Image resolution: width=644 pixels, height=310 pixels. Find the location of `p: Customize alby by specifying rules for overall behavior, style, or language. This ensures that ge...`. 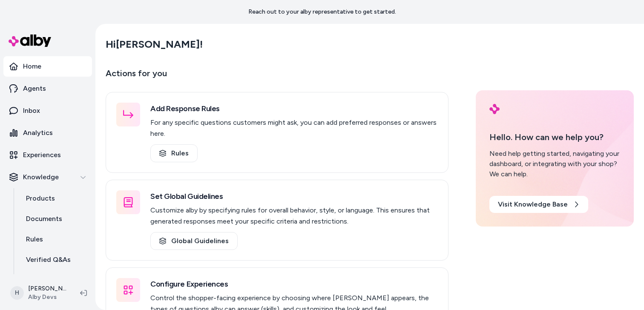

p: Customize alby by specifying rules for overall behavior, style, or language. This ensures that ge... is located at coordinates (293, 216).